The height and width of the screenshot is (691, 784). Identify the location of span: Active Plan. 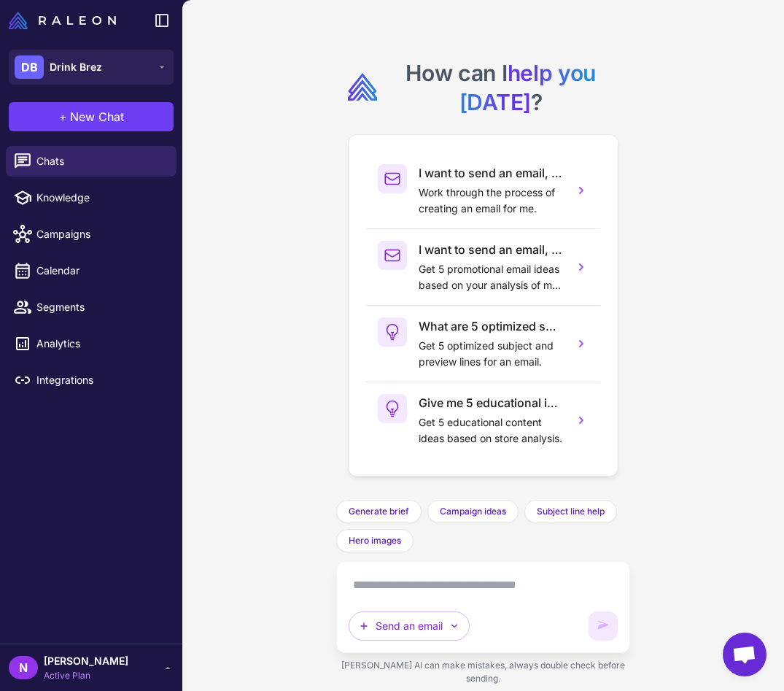
(86, 675).